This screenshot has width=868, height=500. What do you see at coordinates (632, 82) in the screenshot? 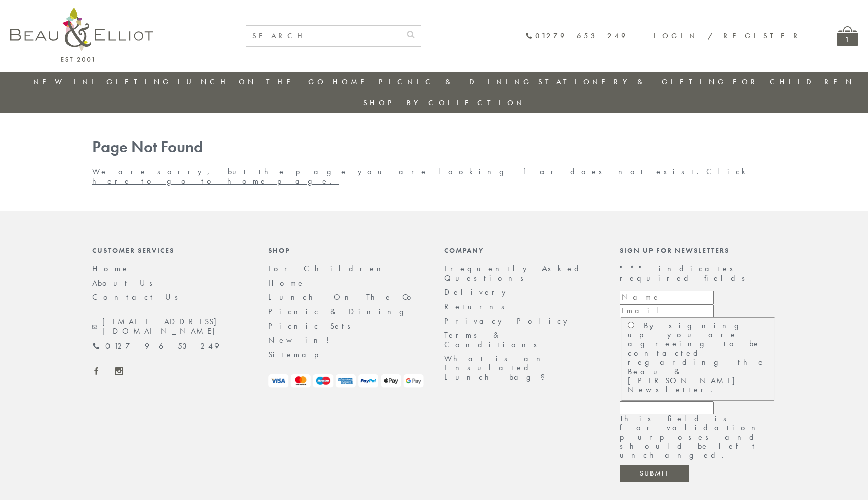
I see `a: Stationery & Gifting` at bounding box center [632, 82].